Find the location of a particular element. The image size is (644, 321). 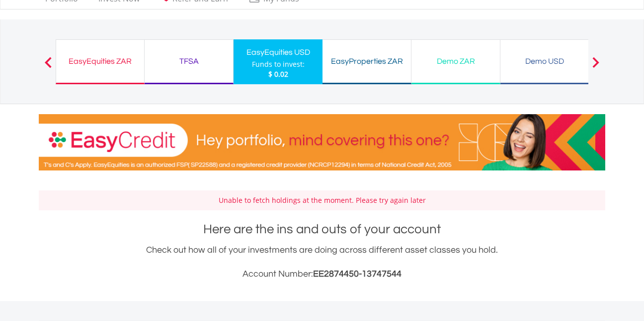

div: Funds to invest: is located at coordinates (278, 64).